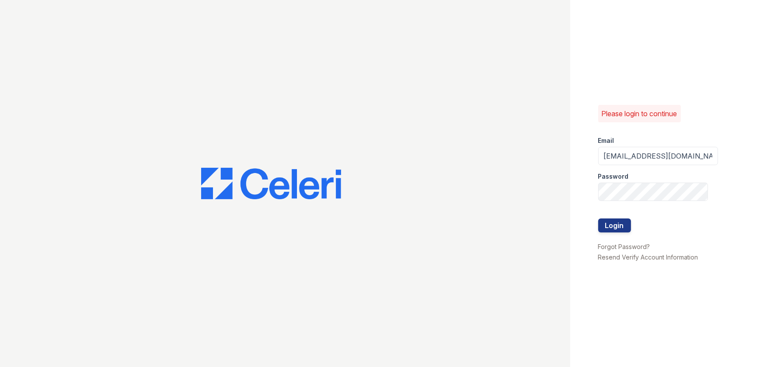  I want to click on label: Password, so click(613, 177).